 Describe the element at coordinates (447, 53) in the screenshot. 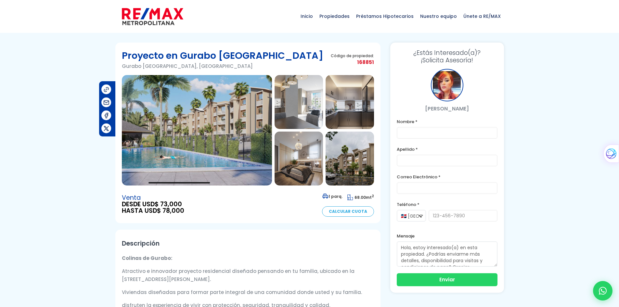

I see `span: ¿Estás Interesado(a)?` at that location.